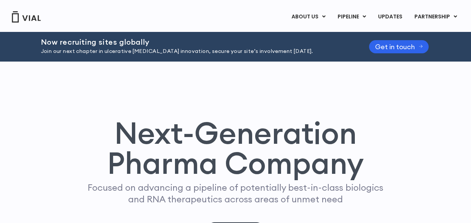 This screenshot has width=471, height=223. I want to click on a: ABOUT USMenu Toggle, so click(309, 17).